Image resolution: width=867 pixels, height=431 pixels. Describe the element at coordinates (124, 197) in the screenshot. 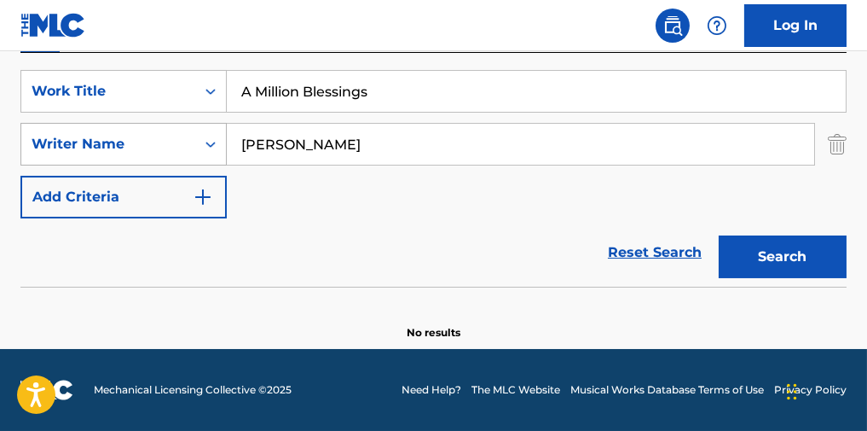

I see `button: Add Criteria` at that location.